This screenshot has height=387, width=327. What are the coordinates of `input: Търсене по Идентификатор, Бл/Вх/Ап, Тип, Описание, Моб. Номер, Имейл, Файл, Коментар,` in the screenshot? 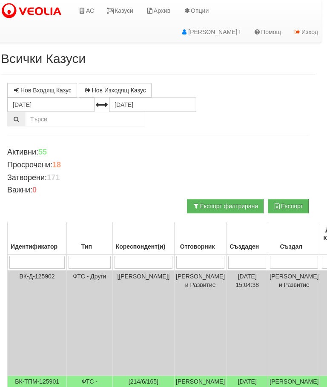 It's located at (85, 119).